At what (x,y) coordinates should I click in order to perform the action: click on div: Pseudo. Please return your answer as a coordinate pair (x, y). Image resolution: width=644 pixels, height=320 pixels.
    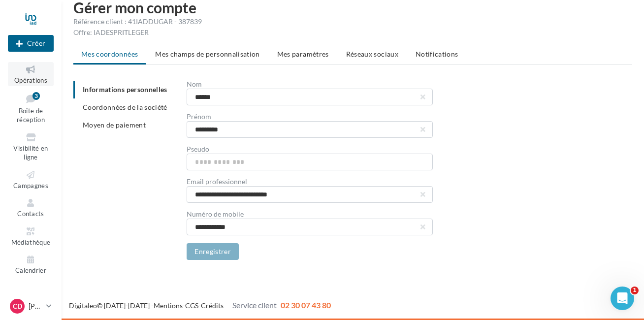
    Looking at the image, I should click on (310, 149).